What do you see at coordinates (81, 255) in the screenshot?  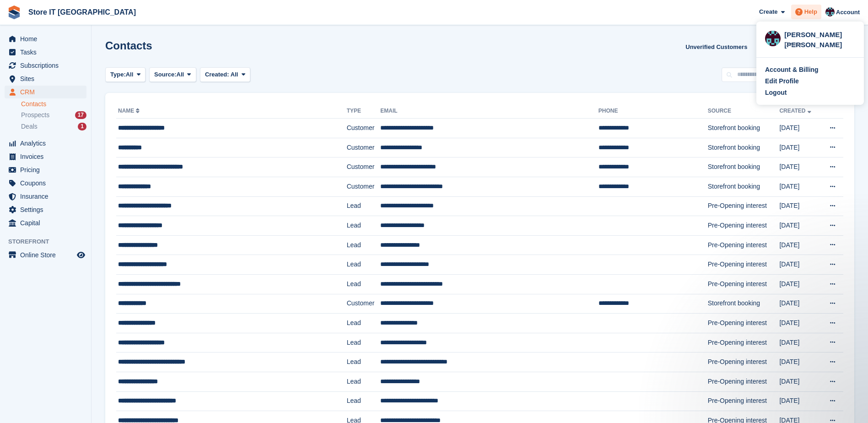 I see `a: Preview store` at bounding box center [81, 255].